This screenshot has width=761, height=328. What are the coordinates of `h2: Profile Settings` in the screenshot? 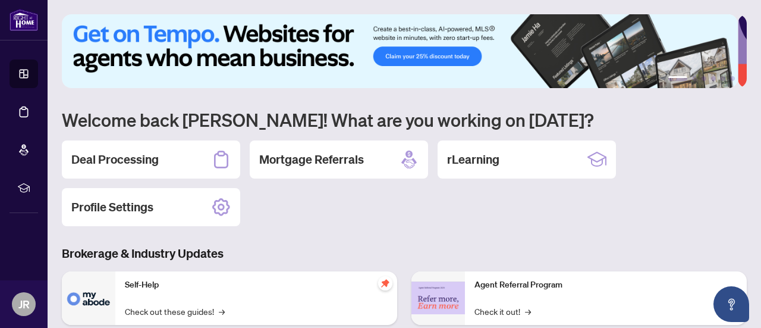 It's located at (112, 207).